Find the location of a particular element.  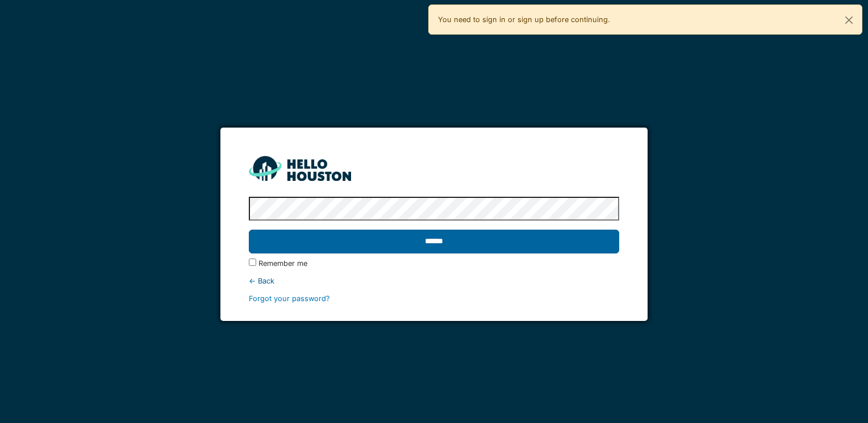

div: ← Back is located at coordinates (434, 281).